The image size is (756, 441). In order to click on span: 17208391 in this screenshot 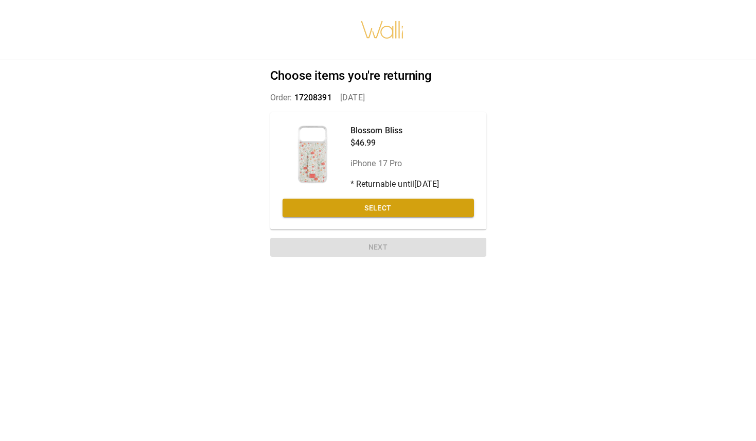, I will do `click(313, 97)`.